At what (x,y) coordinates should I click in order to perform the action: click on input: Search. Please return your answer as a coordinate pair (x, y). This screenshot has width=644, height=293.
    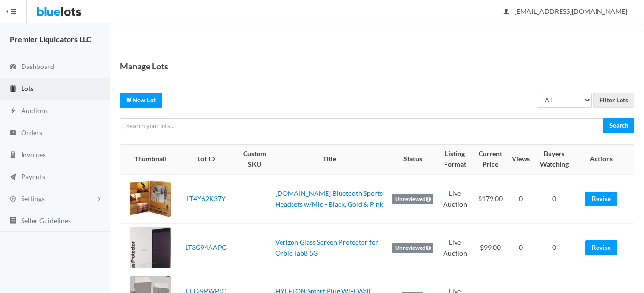
    Looking at the image, I should click on (618, 126).